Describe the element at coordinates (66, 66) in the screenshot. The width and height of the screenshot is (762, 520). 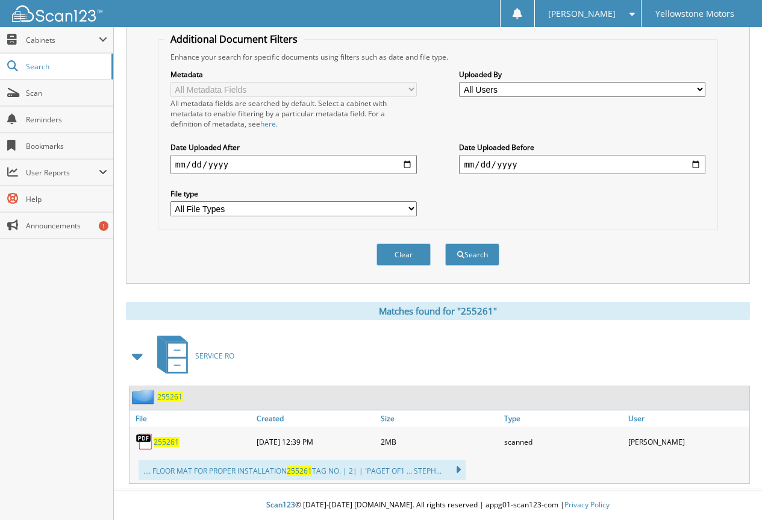
I see `span: Search` at that location.